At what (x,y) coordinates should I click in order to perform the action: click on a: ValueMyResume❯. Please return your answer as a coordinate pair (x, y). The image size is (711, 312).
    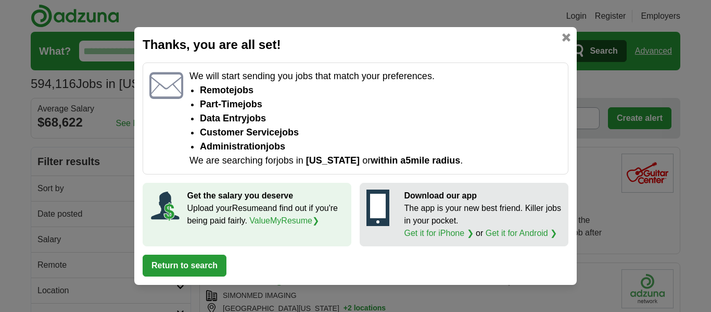
    Looking at the image, I should click on (284, 220).